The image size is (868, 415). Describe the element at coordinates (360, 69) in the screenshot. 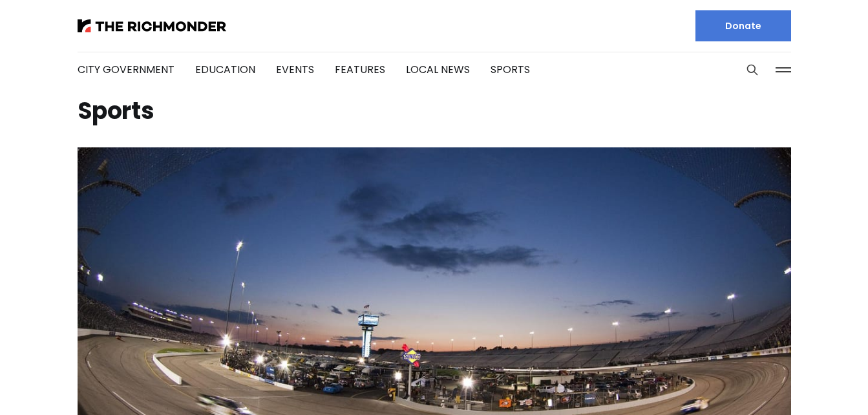

I see `a: Features` at that location.